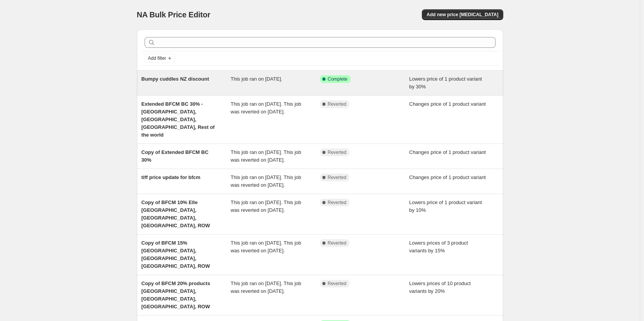 The height and width of the screenshot is (321, 644). Describe the element at coordinates (175, 156) in the screenshot. I see `span: Copy of Extended BFCM BC 30%` at that location.